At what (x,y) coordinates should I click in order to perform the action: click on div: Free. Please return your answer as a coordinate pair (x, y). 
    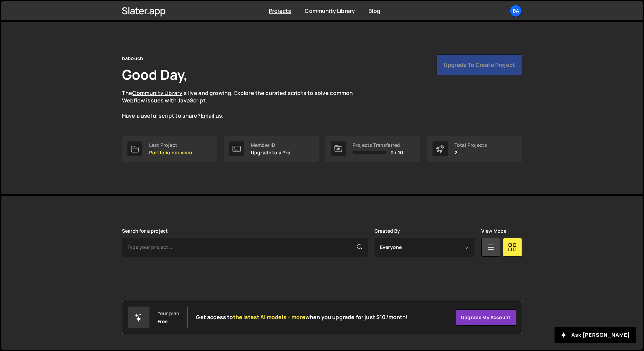
    Looking at the image, I should click on (163, 321).